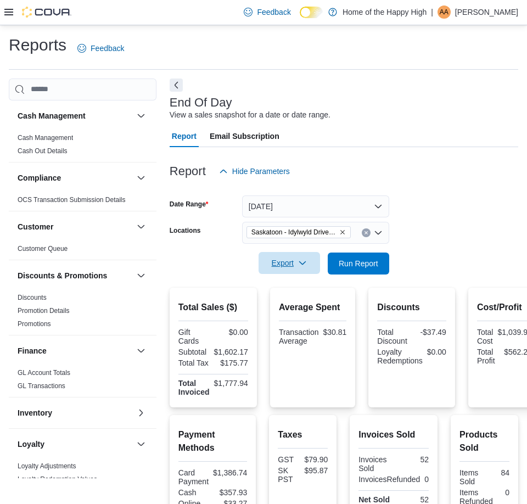  Describe the element at coordinates (57, 479) in the screenshot. I see `a: Loyalty Redemption Values` at that location.